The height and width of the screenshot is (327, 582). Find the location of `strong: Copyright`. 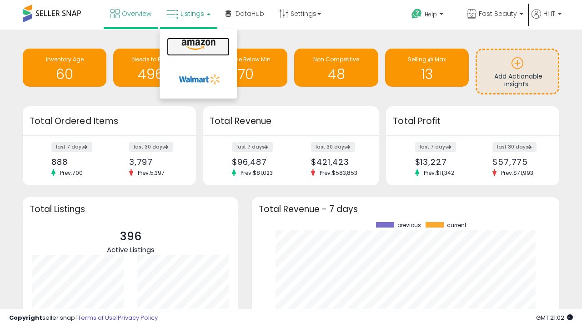

strong: Copyright is located at coordinates (25, 318).